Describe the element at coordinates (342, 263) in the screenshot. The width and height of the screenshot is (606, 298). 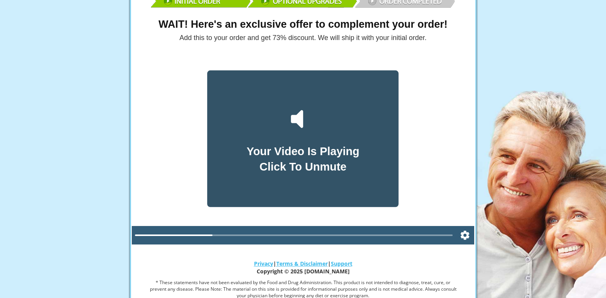
I see `a: Support` at that location.